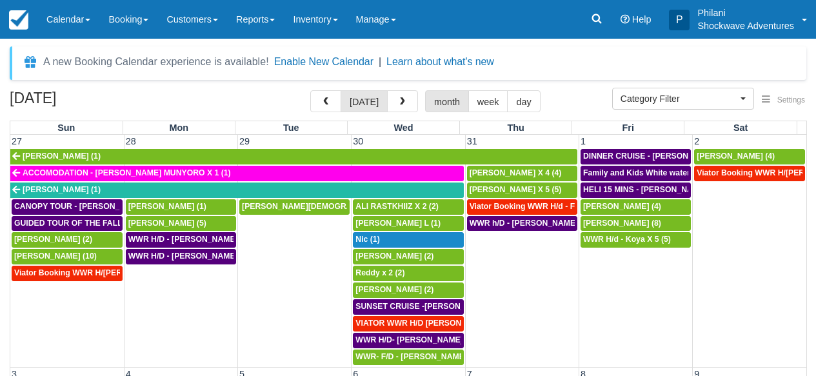 This screenshot has height=376, width=816. What do you see at coordinates (367, 239) in the screenshot?
I see `span: Nic (1)` at bounding box center [367, 239].